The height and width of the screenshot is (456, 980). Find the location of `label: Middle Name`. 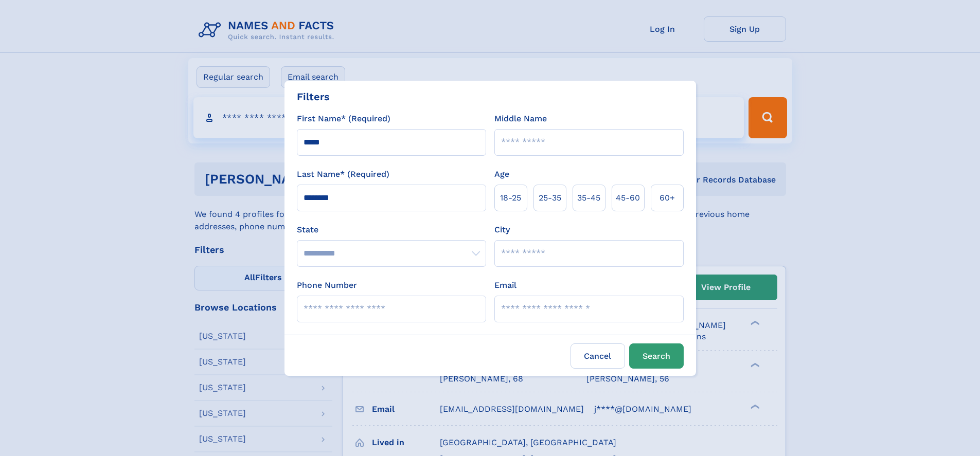

label: Middle Name is located at coordinates (521, 119).